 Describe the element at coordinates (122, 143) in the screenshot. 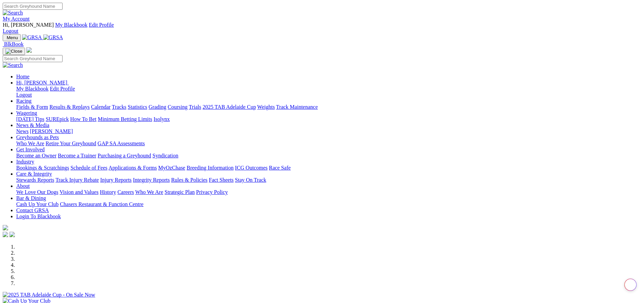

I see `a: GAP SA Assessments` at that location.